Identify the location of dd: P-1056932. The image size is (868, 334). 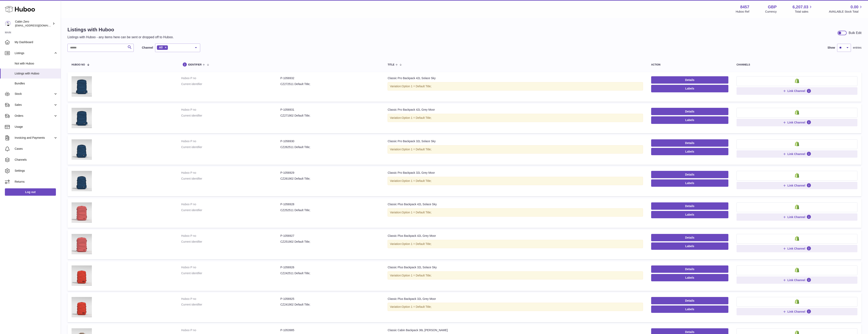
(330, 78).